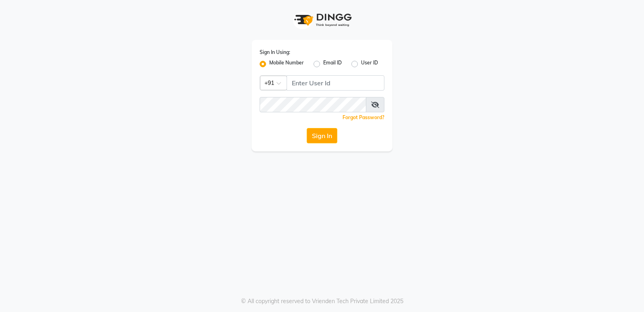 This screenshot has height=312, width=644. Describe the element at coordinates (370, 64) in the screenshot. I see `label: User ID` at that location.